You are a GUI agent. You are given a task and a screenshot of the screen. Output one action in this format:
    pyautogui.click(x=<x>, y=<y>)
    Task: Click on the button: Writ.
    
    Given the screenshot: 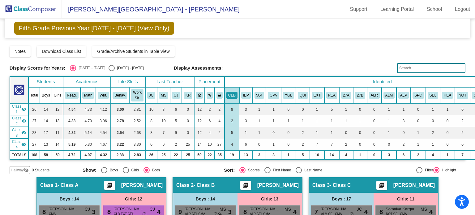 What is the action you would take?
    pyautogui.click(x=103, y=95)
    